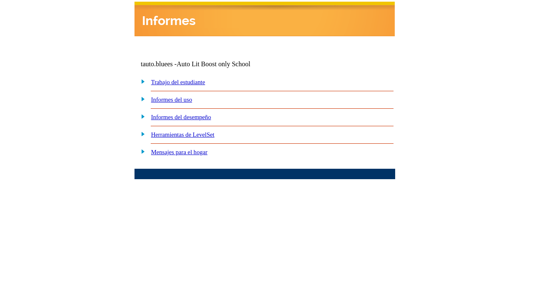 Image resolution: width=533 pixels, height=300 pixels. I want to click on a: Herramientas de LevelSet, so click(183, 134).